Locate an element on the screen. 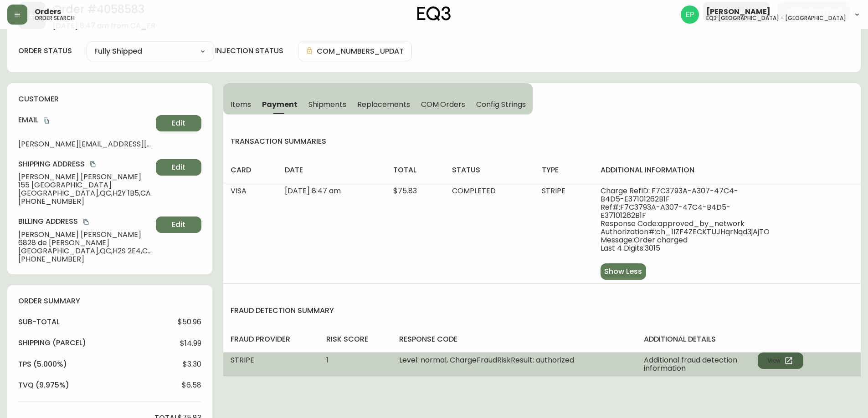 This screenshot has width=868, height=418. h4: sub-total is located at coordinates (39, 322).